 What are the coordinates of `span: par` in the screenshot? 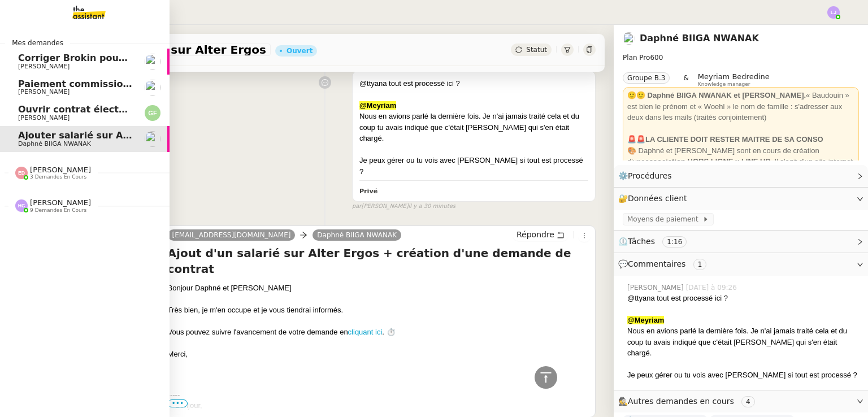 It's located at (357, 206).